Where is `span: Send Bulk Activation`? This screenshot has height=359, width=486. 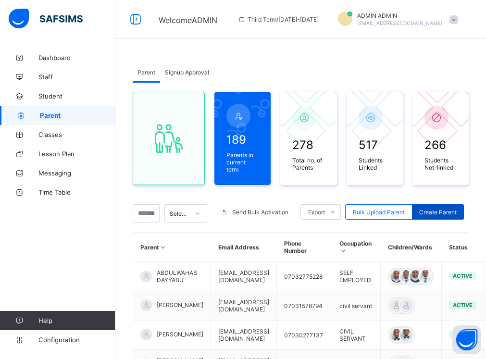 span: Send Bulk Activation is located at coordinates (260, 212).